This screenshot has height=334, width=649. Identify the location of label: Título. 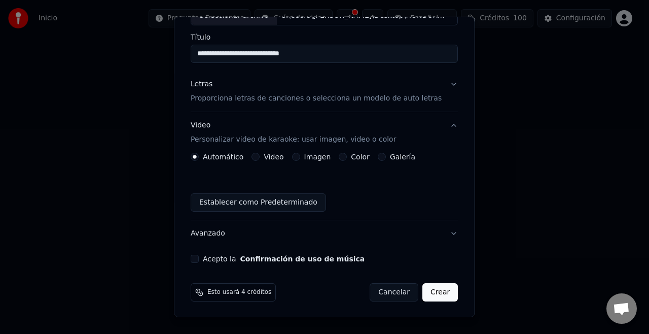
(324, 37).